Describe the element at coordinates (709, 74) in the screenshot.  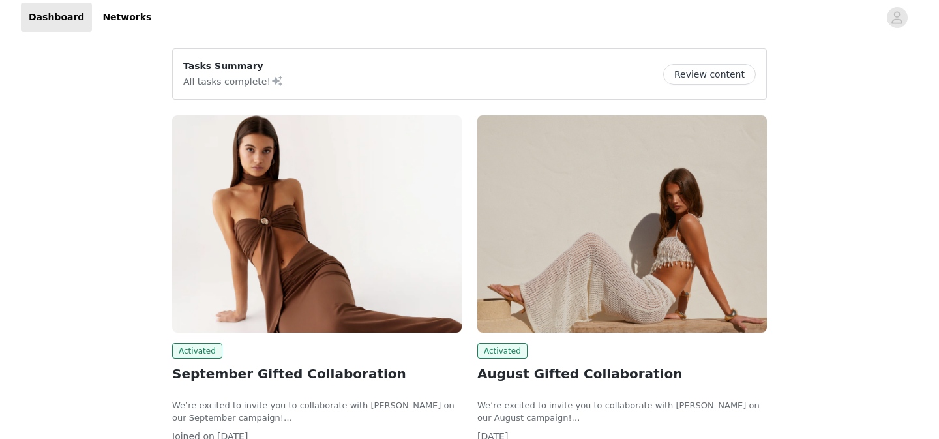
I see `button: Review content` at that location.